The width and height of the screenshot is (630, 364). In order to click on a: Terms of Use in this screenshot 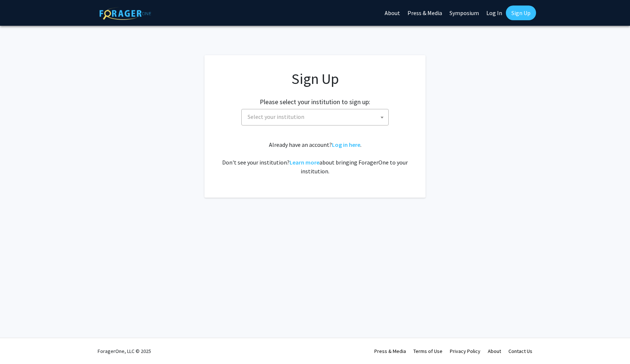, I will do `click(428, 351)`.